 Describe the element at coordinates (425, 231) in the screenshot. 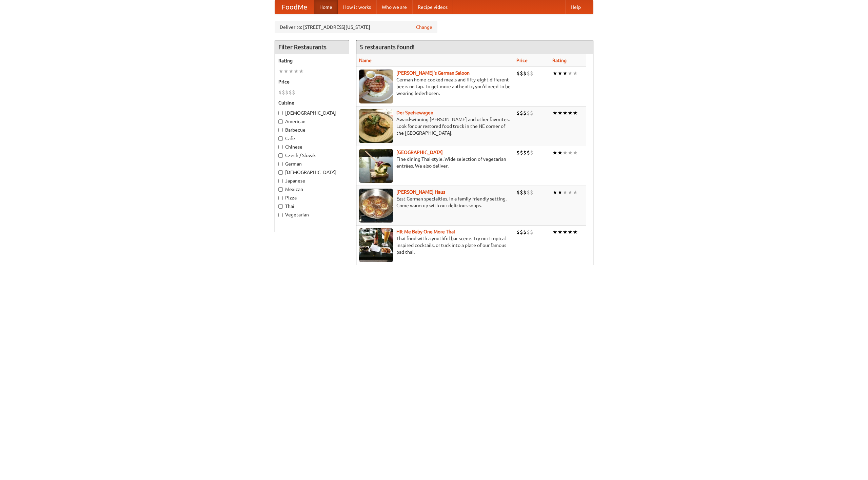

I see `a: Hit Me Baby One More Thai` at that location.